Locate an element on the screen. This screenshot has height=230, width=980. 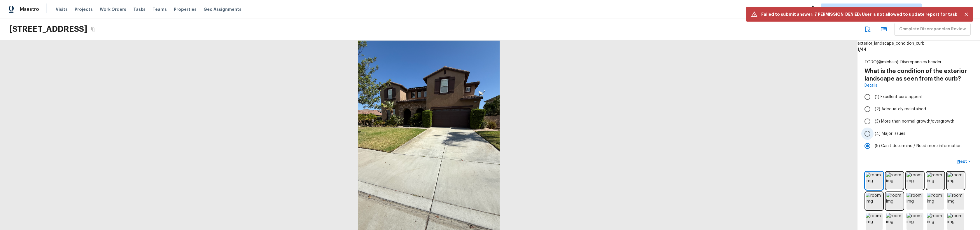
div: exterior_landscape_condition_curb is located at coordinates (919, 135).